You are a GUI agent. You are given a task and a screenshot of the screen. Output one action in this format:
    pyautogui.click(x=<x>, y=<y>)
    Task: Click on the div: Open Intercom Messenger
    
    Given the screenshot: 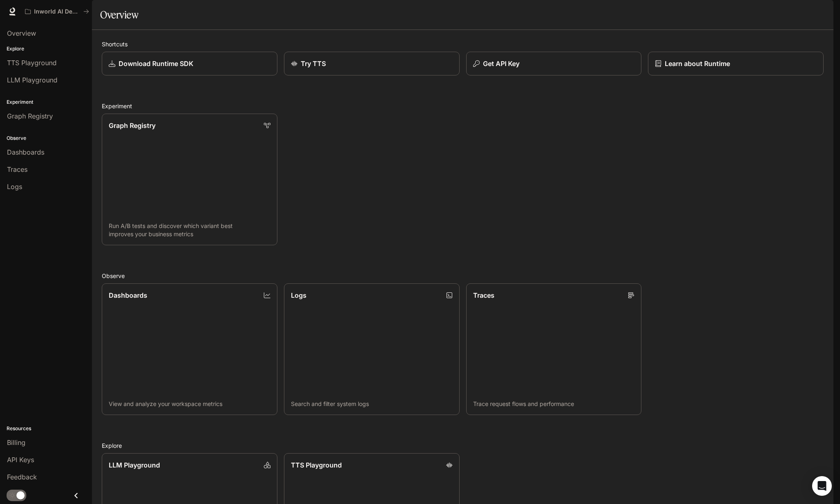 What is the action you would take?
    pyautogui.click(x=822, y=486)
    